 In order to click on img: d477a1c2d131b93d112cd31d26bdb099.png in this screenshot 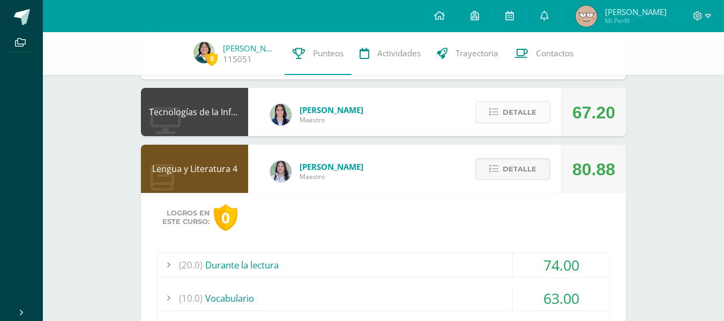, I will do `click(204, 53)`.